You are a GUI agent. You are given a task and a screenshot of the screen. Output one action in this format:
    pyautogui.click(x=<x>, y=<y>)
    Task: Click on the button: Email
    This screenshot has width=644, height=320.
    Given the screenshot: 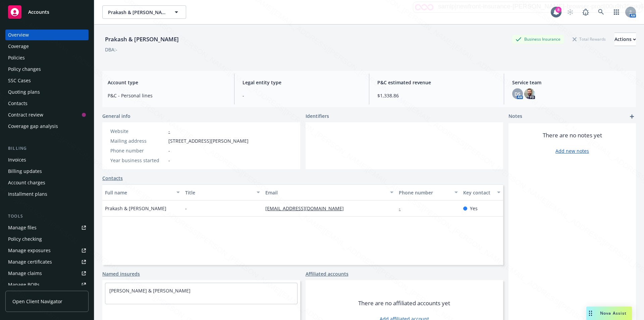 What is the action you would take?
    pyautogui.click(x=330, y=192)
    